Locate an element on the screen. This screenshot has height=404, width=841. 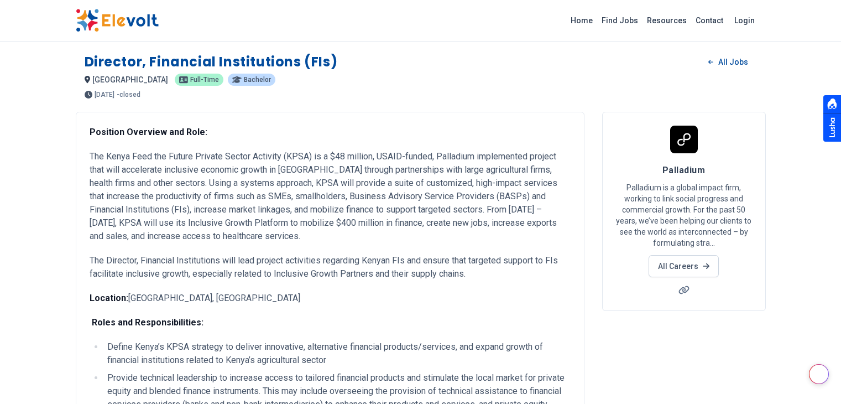
strong: Roles and Responsibilities: is located at coordinates (148, 322).